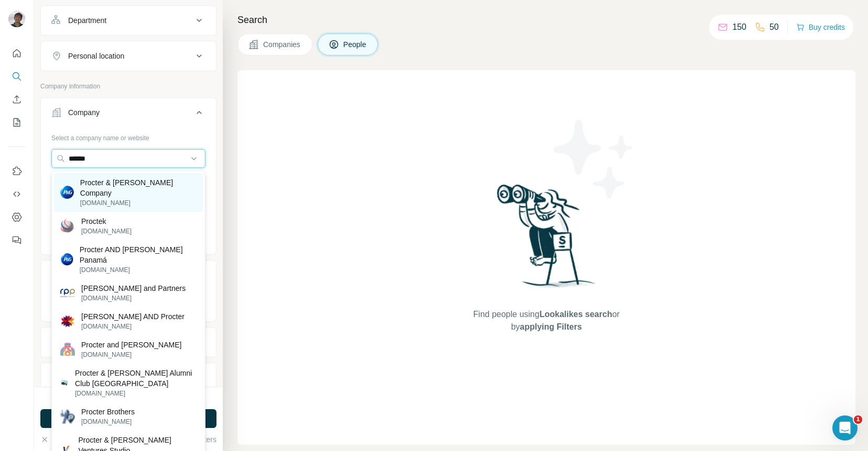  What do you see at coordinates (546, 240) in the screenshot?
I see `img: Surfe Illustration - Woman searching with binoculars` at bounding box center [546, 240].